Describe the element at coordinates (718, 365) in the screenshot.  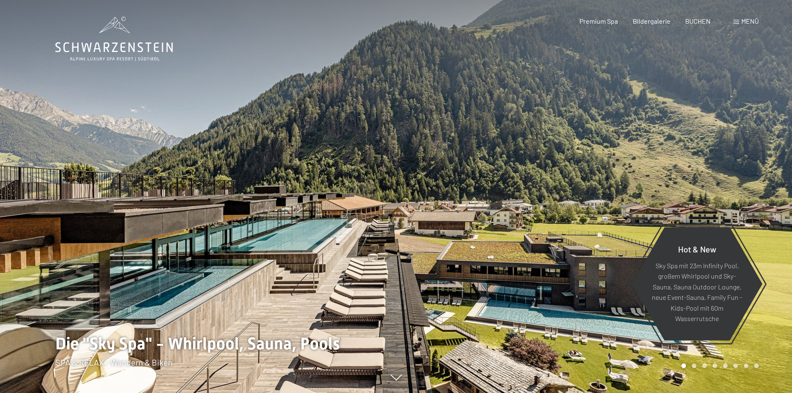
I see `div: Carousel Pagination` at that location.